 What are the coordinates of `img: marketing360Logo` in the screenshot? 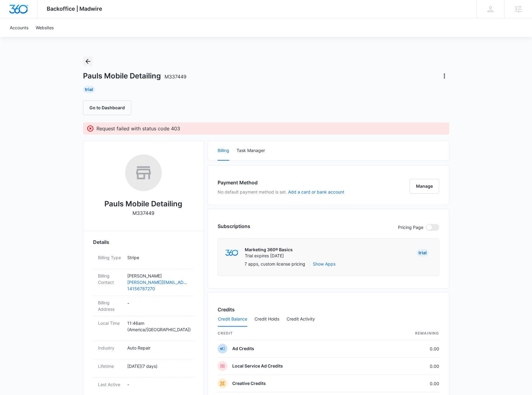 It's located at (232, 253).